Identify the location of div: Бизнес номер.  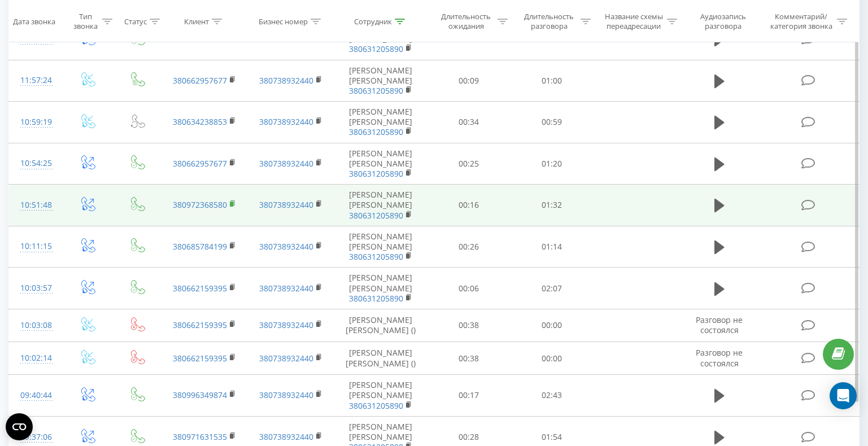
(283, 21).